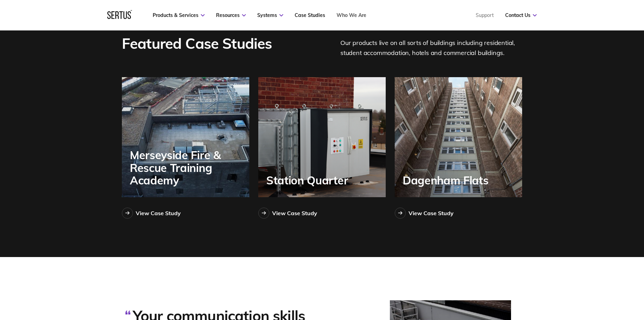  Describe the element at coordinates (189, 167) in the screenshot. I see `div: Merseyside Fire & Rescue Training Academy` at that location.